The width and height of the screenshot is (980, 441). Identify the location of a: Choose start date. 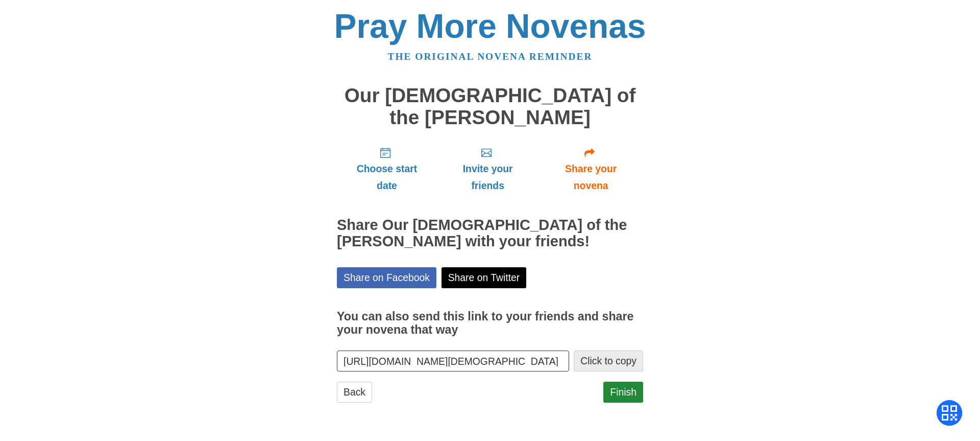
(387, 168).